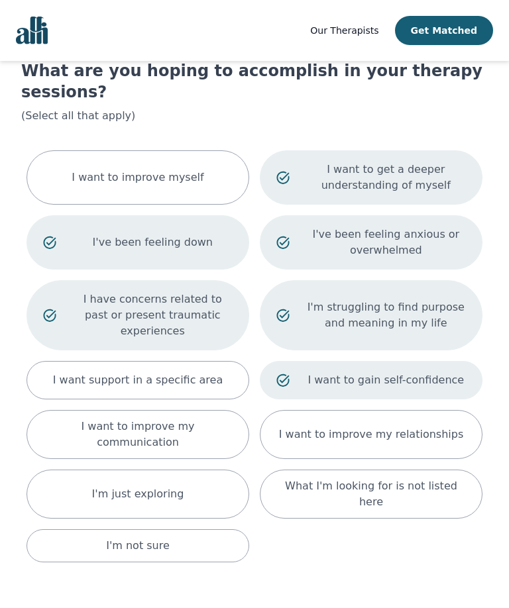 This screenshot has width=509, height=608. I want to click on p: I want to improve my relationships, so click(371, 434).